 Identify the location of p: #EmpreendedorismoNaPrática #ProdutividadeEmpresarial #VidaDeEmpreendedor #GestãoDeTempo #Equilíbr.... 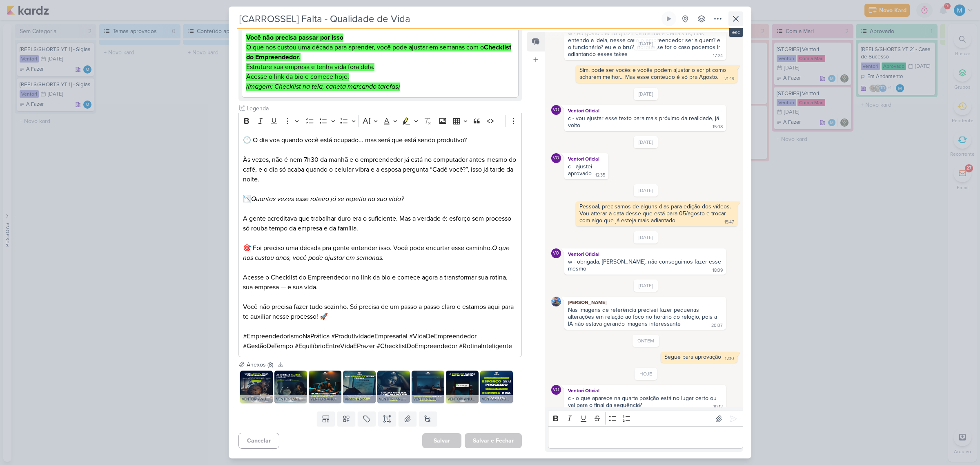
(380, 341).